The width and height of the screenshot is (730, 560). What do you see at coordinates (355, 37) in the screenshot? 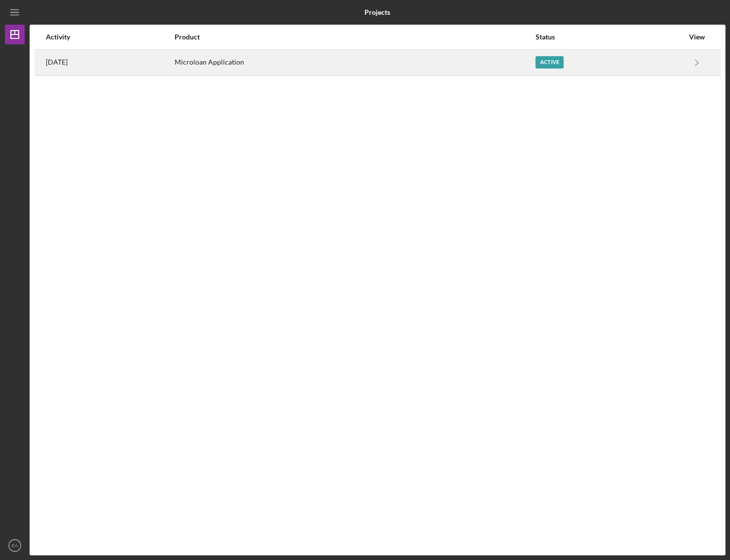
I see `div: Product` at bounding box center [355, 37].